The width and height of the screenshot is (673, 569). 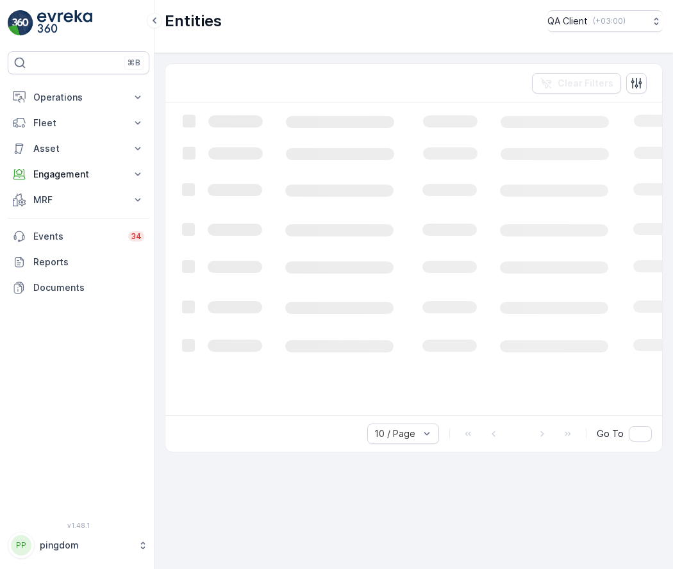 I want to click on p: ( +03:00 ), so click(x=609, y=21).